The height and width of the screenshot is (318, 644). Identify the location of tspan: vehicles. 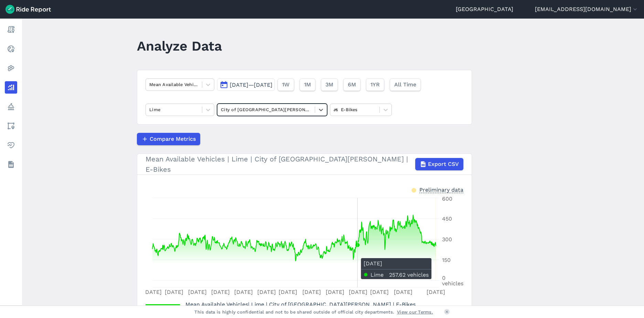
(452, 283).